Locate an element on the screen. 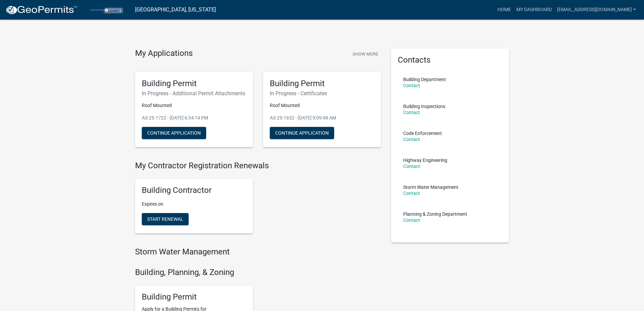 This screenshot has height=311, width=644. h5: Building Contractor is located at coordinates (194, 190).